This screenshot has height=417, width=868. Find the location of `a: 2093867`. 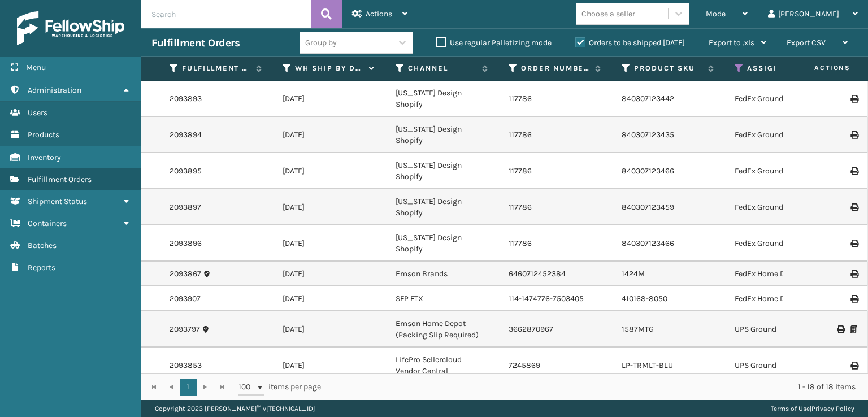

a: 2093867 is located at coordinates (185, 274).